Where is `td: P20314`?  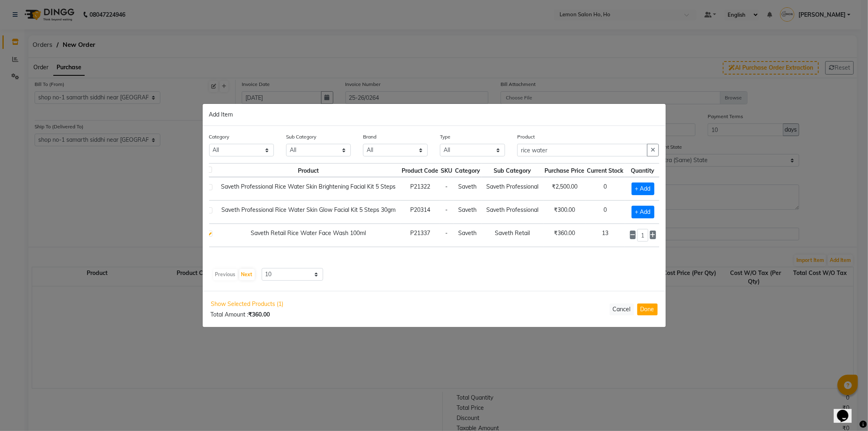 td: P20314 is located at coordinates (421, 212).